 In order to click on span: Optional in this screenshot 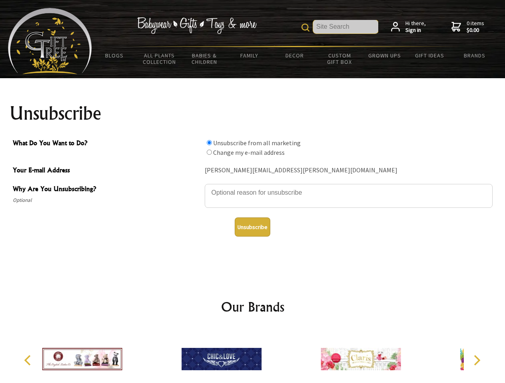, I will do `click(107, 201)`.